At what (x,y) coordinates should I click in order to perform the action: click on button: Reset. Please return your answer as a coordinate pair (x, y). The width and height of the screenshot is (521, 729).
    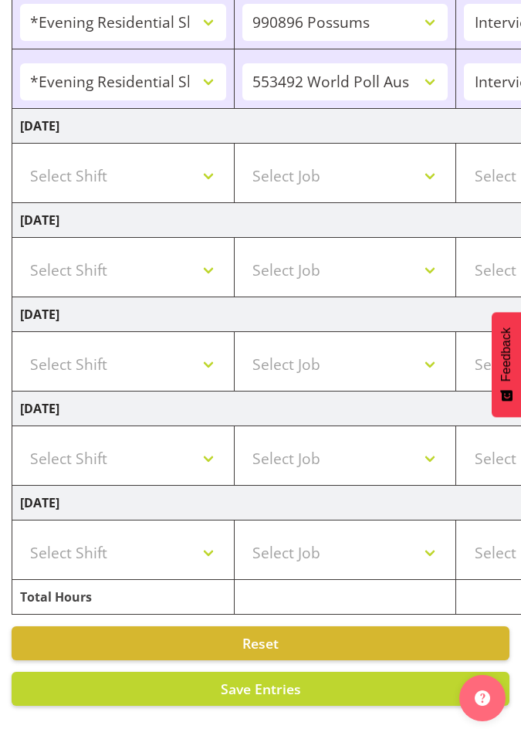
    Looking at the image, I should click on (260, 643).